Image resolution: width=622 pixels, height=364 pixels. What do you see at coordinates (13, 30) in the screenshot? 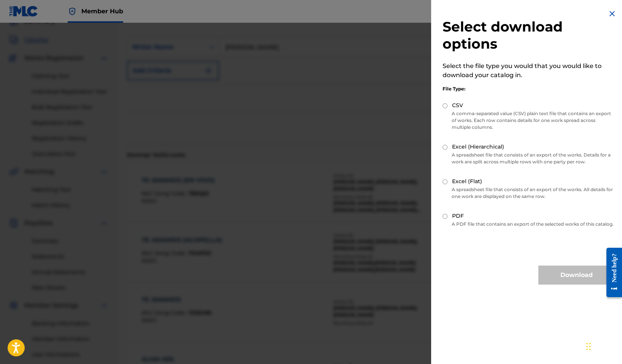
I see `div: Open Resource Center` at bounding box center [13, 30].